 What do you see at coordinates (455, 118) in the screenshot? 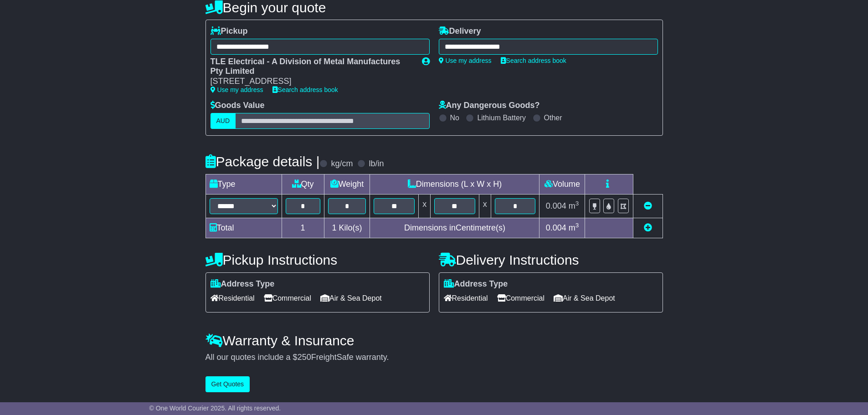
I see `label: No` at bounding box center [455, 118].